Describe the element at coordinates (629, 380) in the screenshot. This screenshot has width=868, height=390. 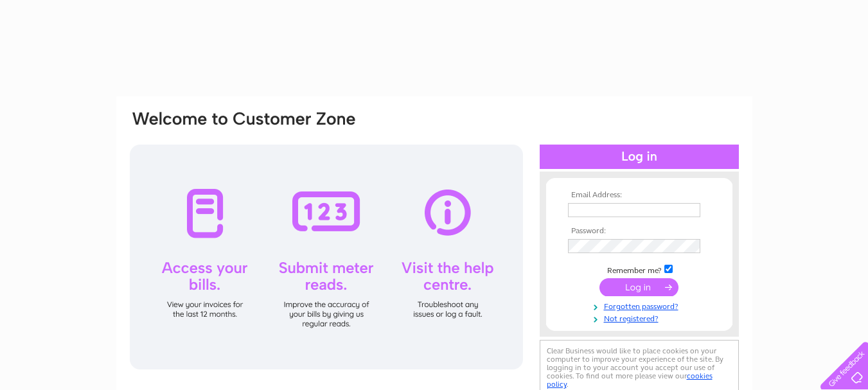
I see `a: cookies policy` at that location.